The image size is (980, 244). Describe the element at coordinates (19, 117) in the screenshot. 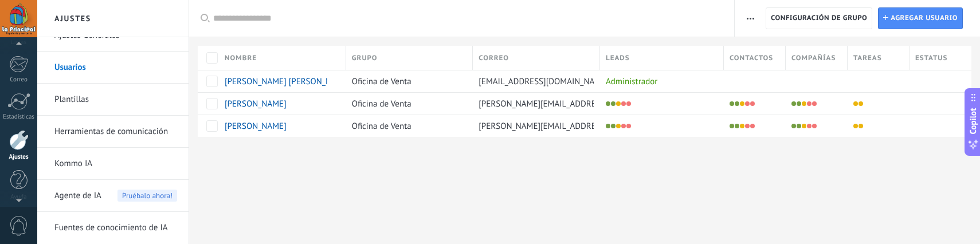

I see `div: Estadísticas` at that location.